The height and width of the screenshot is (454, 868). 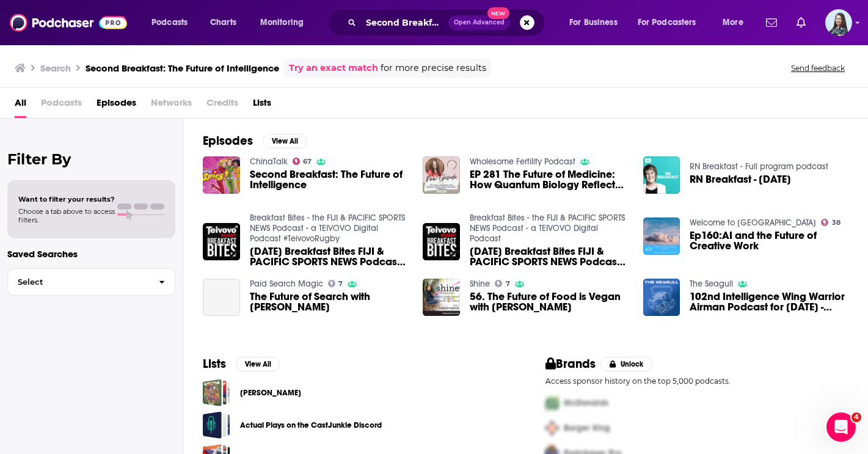 What do you see at coordinates (448, 23) in the screenshot?
I see `div: Search podcasts, credits, & more...` at bounding box center [448, 23].